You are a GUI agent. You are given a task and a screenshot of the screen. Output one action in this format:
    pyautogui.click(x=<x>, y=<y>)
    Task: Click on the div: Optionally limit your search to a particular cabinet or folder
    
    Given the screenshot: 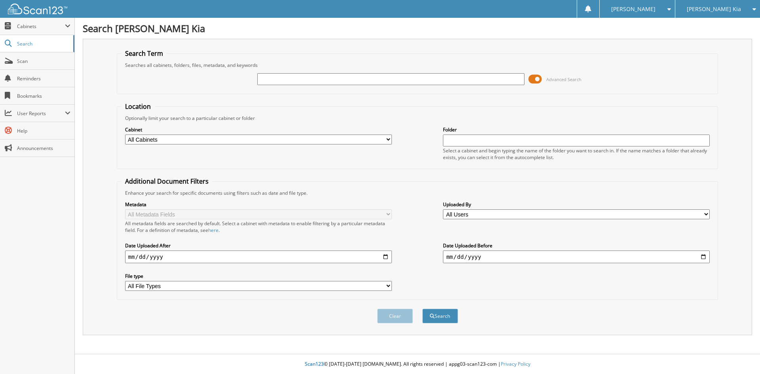 What is the action you would take?
    pyautogui.click(x=417, y=118)
    